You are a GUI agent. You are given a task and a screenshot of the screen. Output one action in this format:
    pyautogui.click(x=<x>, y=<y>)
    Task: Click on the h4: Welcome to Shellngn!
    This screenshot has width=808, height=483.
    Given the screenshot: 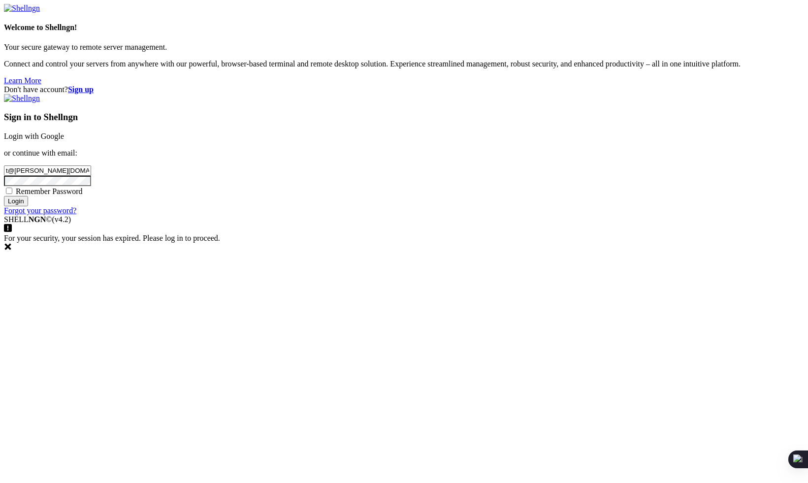 What is the action you would take?
    pyautogui.click(x=404, y=28)
    